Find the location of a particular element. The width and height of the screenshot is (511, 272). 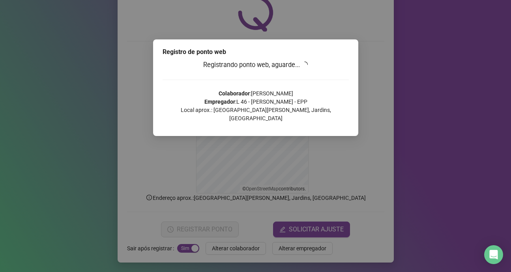

strong: Colaborador is located at coordinates (233, 93).